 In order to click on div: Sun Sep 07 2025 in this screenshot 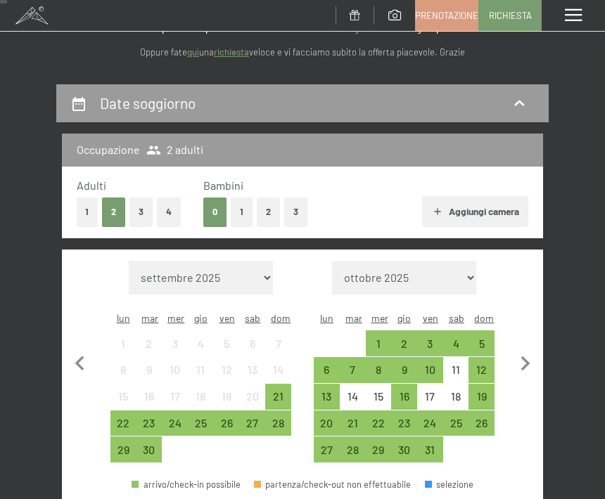, I will do `click(278, 343)`.